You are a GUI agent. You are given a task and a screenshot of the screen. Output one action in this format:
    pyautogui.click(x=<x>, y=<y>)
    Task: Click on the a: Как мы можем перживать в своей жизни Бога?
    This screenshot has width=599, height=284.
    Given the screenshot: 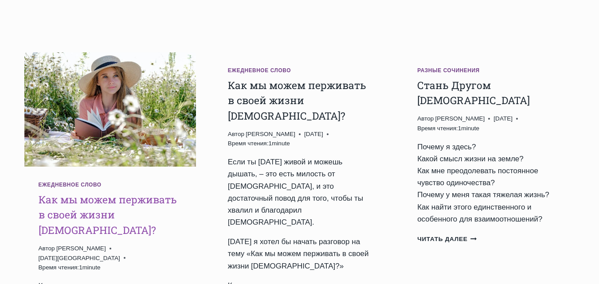 What is the action you would take?
    pyautogui.click(x=110, y=110)
    